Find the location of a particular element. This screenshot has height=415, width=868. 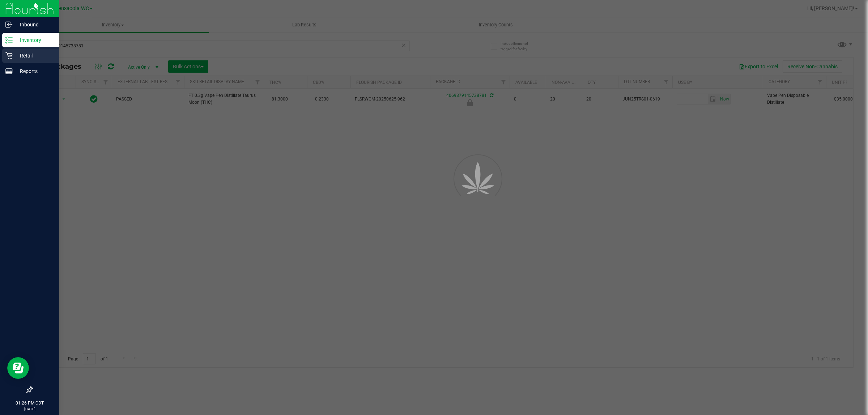

p: Retail is located at coordinates (34, 56).